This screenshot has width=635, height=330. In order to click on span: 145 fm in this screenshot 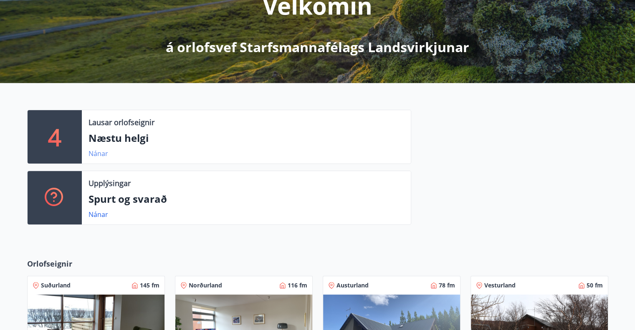, I will do `click(150, 286)`.